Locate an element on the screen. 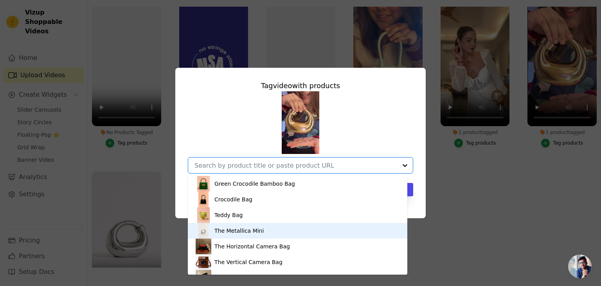 Image resolution: width=601 pixels, height=286 pixels. div: The Metallica Mini is located at coordinates (239, 230).